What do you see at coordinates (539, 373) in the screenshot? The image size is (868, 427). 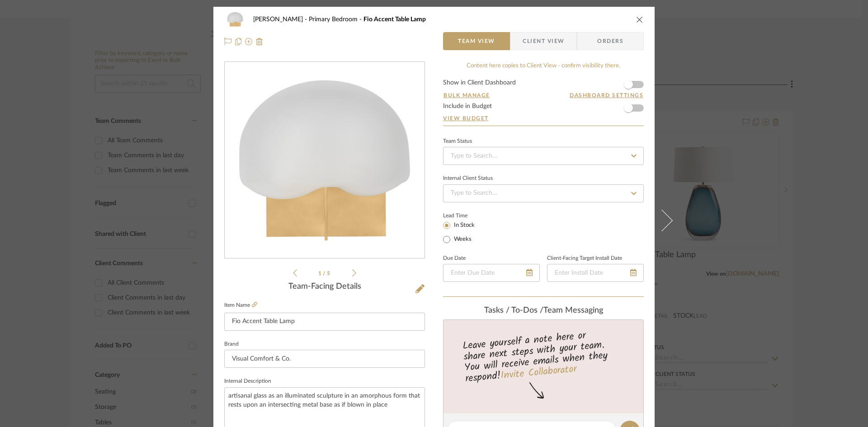 I see `a: Invite Collaborator` at bounding box center [539, 373].